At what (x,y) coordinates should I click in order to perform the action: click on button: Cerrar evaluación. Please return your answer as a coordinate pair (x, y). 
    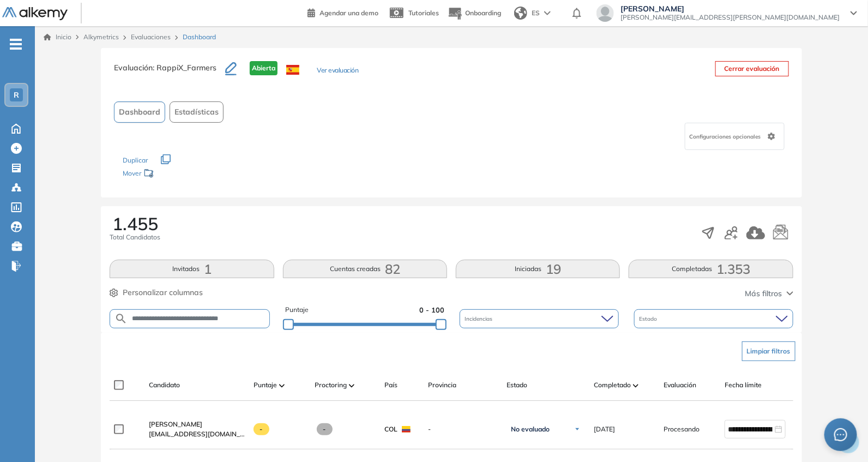
    Looking at the image, I should click on (752, 69).